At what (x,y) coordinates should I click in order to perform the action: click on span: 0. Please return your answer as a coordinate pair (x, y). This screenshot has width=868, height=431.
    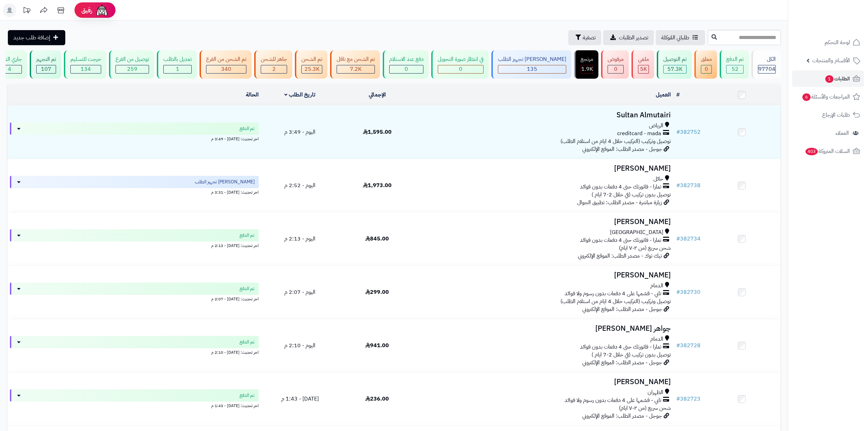
    Looking at the image, I should click on (616, 69).